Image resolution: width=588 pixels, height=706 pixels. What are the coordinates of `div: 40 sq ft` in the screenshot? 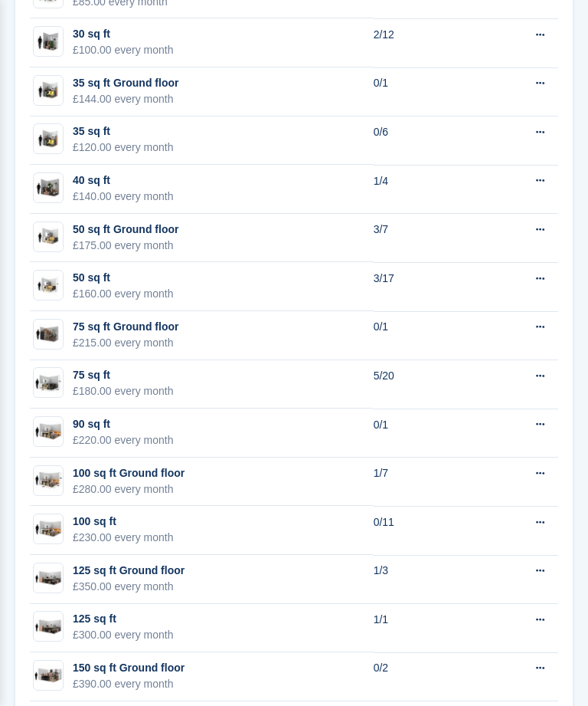 It's located at (123, 180).